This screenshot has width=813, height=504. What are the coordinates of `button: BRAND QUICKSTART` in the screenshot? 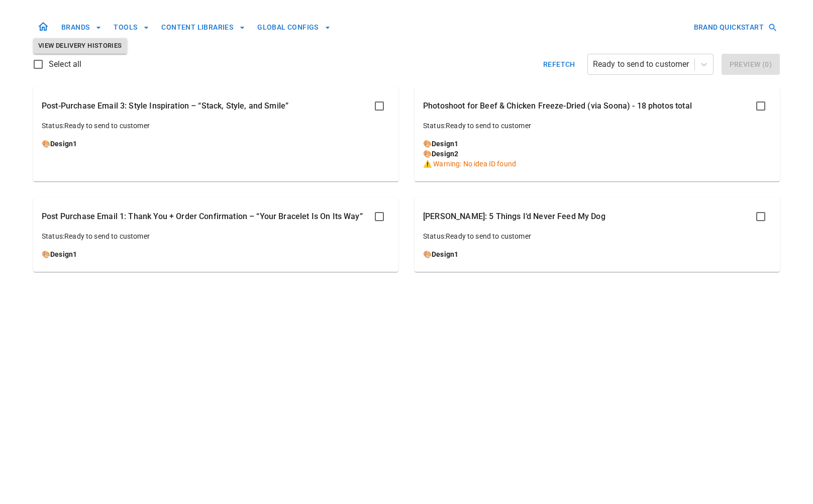 It's located at (734, 27).